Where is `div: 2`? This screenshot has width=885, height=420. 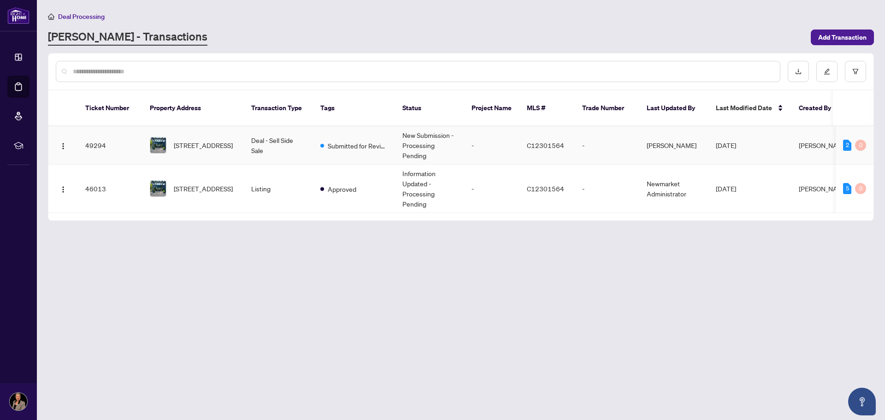 div: 2 is located at coordinates (848, 145).